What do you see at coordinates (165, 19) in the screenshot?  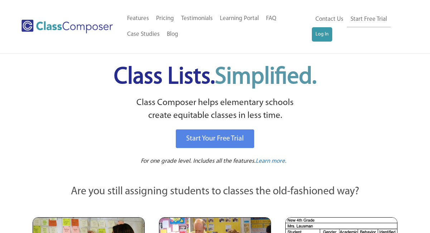 I see `a: Pricing` at bounding box center [165, 19].